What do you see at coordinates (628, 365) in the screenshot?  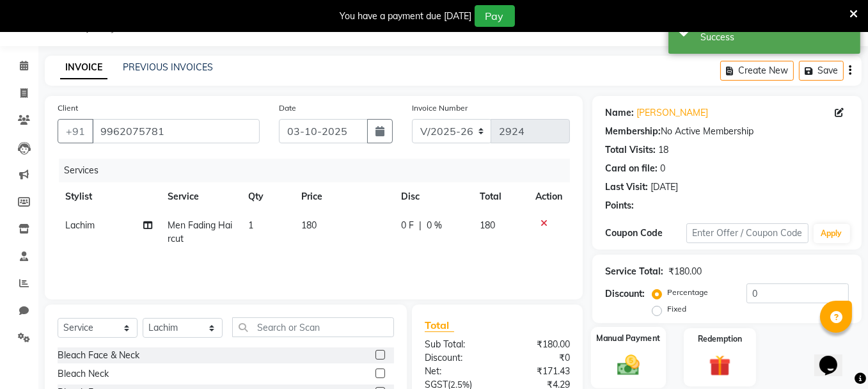 I see `img: _cash.svg` at bounding box center [628, 365].